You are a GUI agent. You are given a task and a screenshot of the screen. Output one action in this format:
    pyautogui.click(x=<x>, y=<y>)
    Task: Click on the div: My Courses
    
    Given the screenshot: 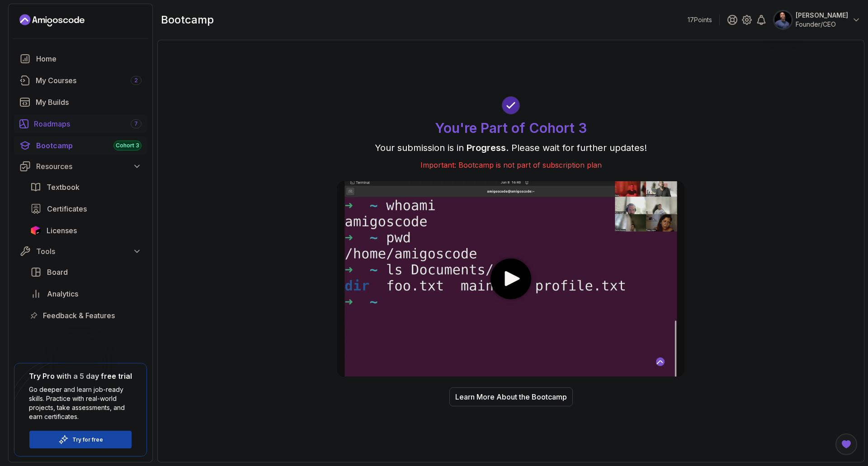 What is the action you would take?
    pyautogui.click(x=88, y=80)
    